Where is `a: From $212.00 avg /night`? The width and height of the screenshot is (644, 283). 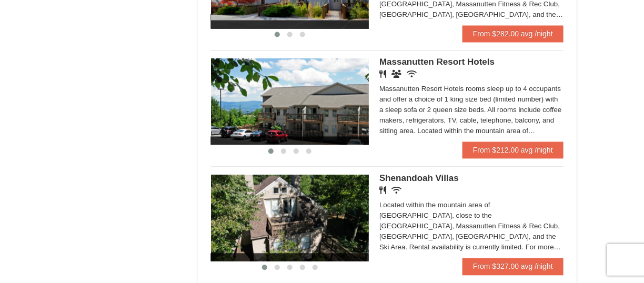 a: From $212.00 avg /night is located at coordinates (513, 151).